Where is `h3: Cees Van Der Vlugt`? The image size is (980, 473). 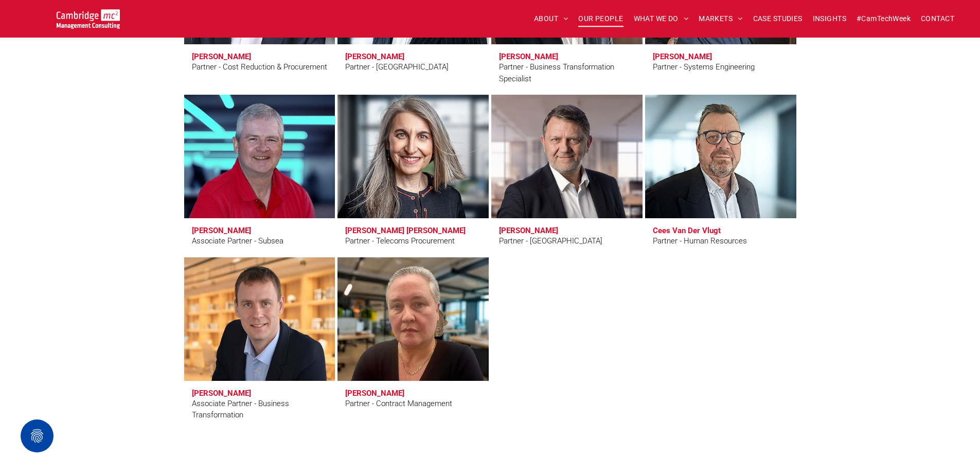 h3: Cees Van Der Vlugt is located at coordinates (686, 230).